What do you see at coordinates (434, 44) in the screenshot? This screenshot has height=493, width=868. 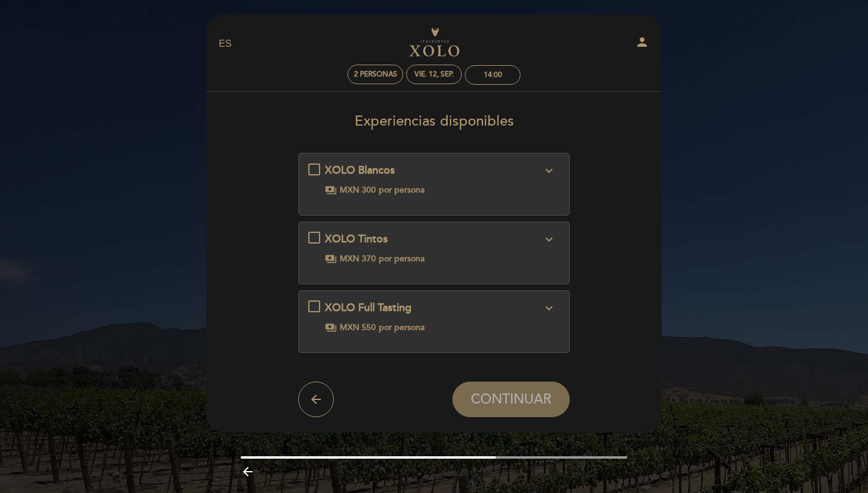 I see `a: Xolo` at bounding box center [434, 44].